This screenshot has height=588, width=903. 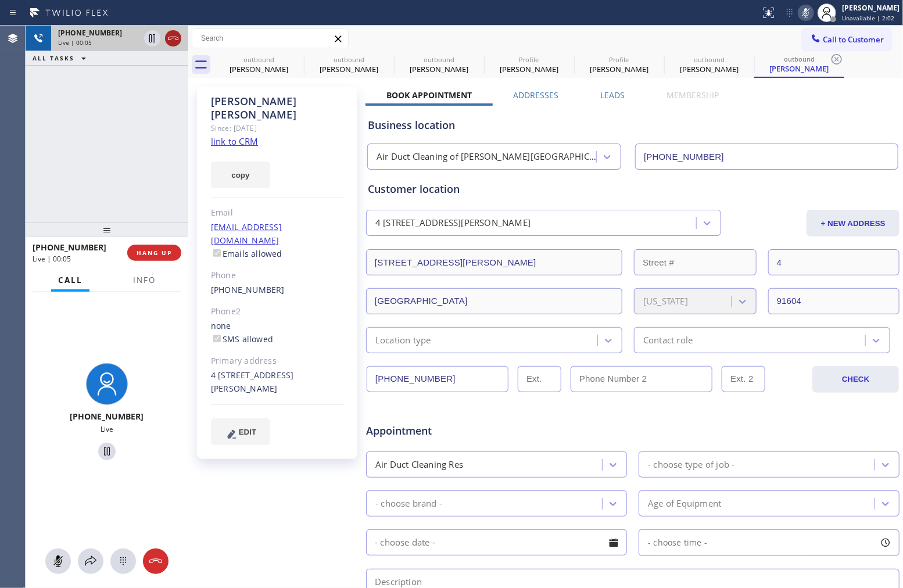 What do you see at coordinates (678, 542) in the screenshot?
I see `span: - choose time -` at bounding box center [678, 542].